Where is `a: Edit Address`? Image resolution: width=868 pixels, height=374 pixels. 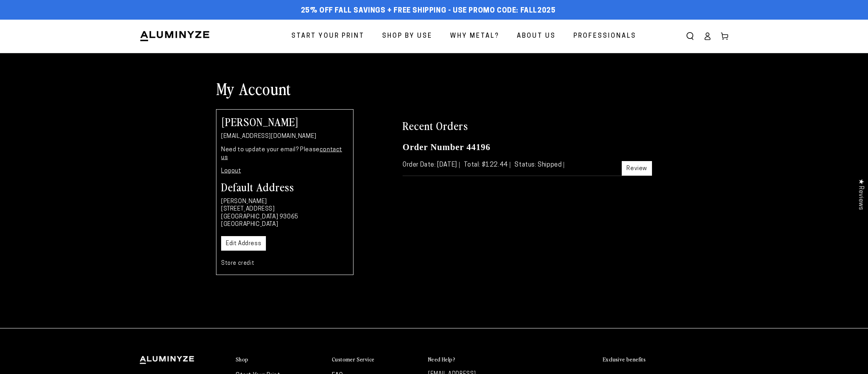 a: Edit Address is located at coordinates (243, 243).